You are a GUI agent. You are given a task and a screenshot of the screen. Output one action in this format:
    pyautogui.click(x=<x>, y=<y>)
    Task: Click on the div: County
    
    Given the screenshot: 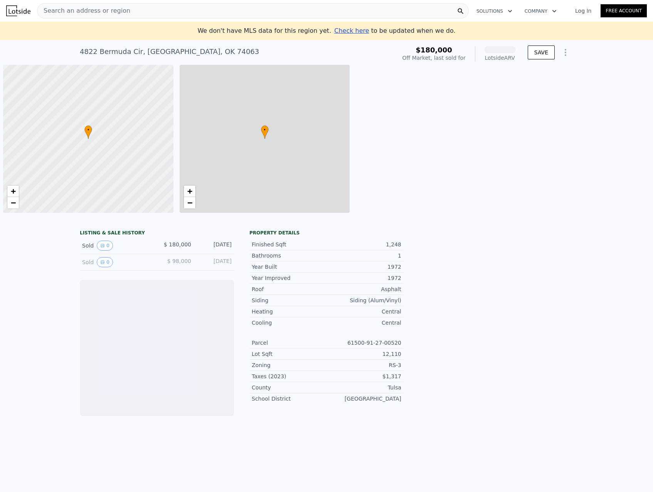 What is the action you would take?
    pyautogui.click(x=289, y=387)
    